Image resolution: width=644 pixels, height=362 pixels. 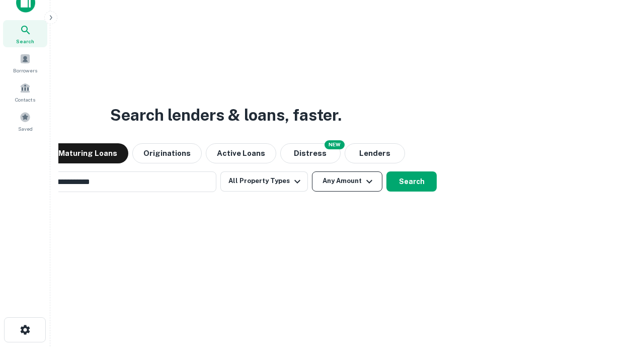 What do you see at coordinates (241, 153) in the screenshot?
I see `button: Active Loans` at bounding box center [241, 153].